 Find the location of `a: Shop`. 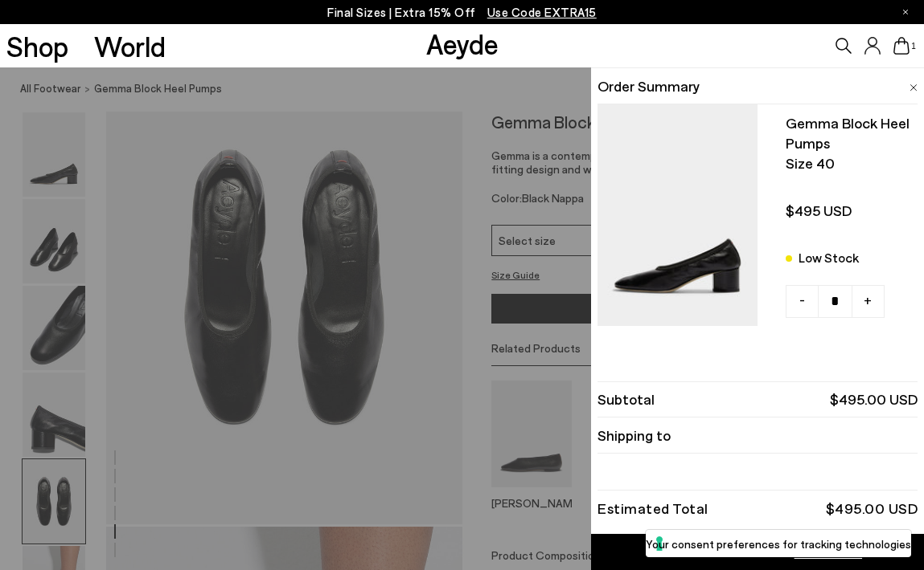

a: Shop is located at coordinates (37, 46).